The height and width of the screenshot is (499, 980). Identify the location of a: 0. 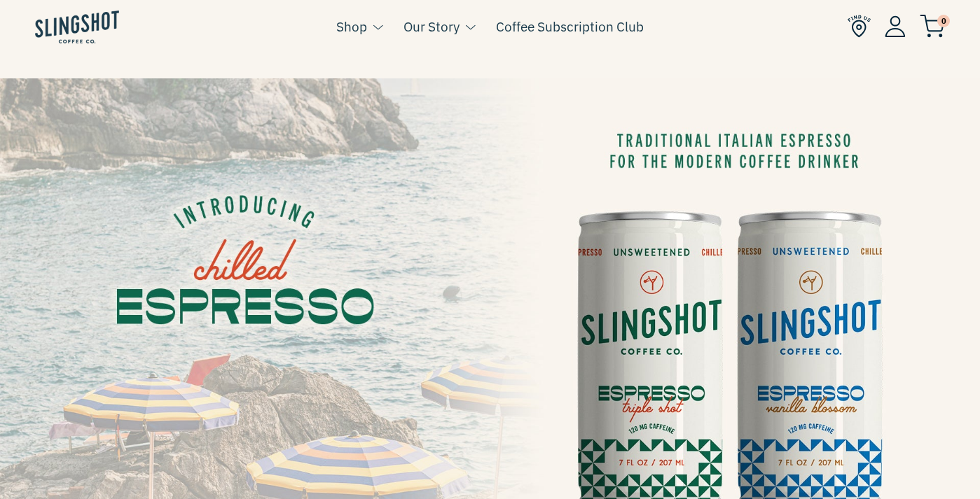
(933, 27).